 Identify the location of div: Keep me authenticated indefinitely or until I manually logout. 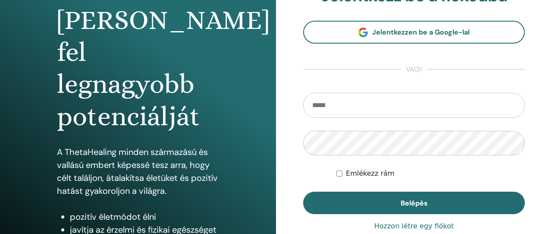
(430, 173).